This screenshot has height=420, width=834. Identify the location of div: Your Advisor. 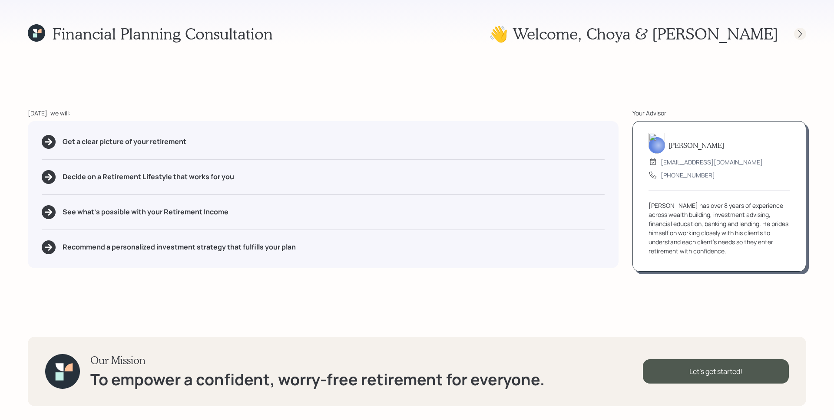
(719, 113).